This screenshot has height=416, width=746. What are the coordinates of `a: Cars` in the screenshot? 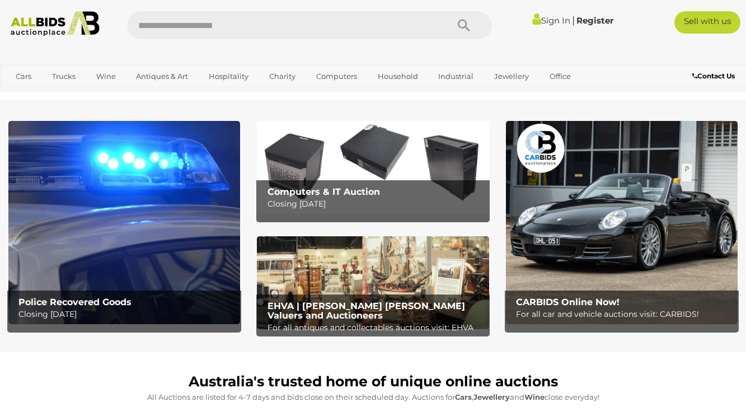 It's located at (23, 76).